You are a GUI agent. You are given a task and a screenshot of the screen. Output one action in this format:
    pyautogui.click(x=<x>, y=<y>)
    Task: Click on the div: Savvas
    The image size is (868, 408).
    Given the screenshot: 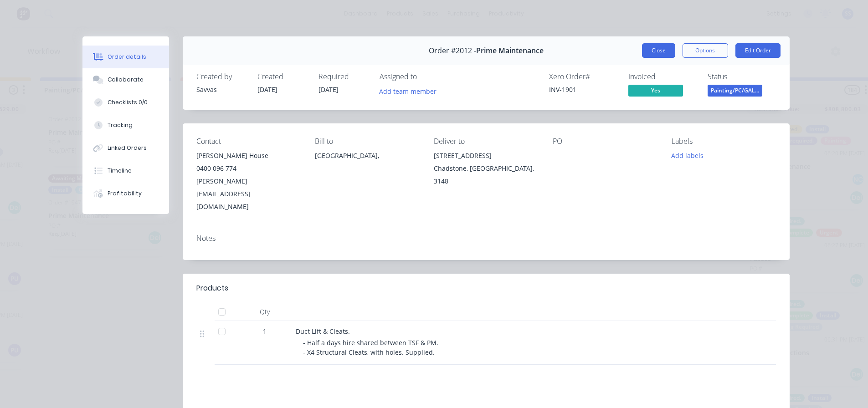 What is the action you would take?
    pyautogui.click(x=222, y=89)
    